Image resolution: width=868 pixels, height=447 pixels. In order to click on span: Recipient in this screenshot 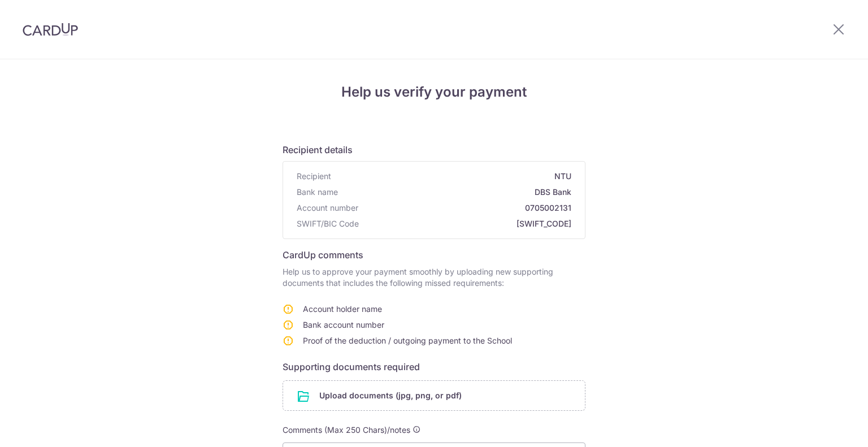, I will do `click(313, 176)`.